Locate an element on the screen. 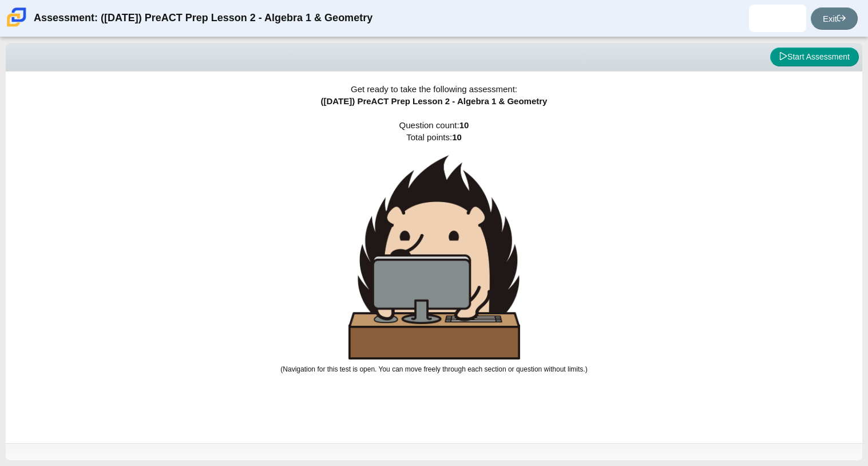  img: Carmen School of Science & Technology is located at coordinates (17, 17).